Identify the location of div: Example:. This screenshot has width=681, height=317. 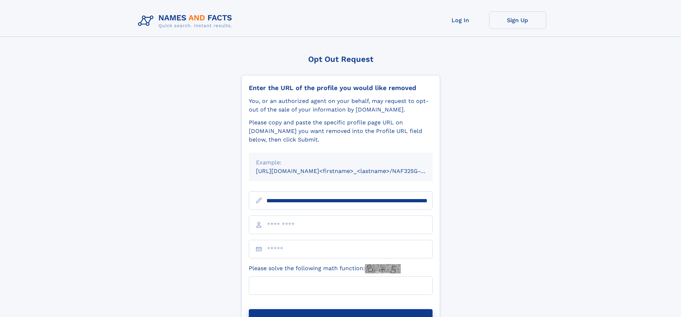
(341, 163).